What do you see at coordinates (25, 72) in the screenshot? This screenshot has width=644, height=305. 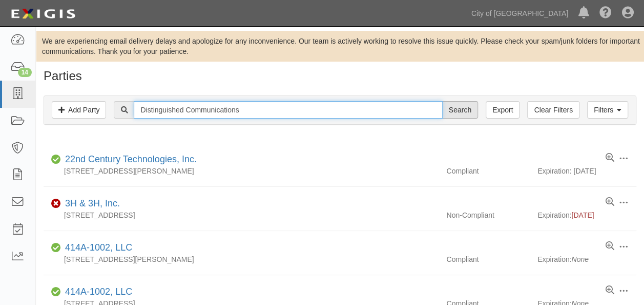 I see `div: 14` at bounding box center [25, 72].